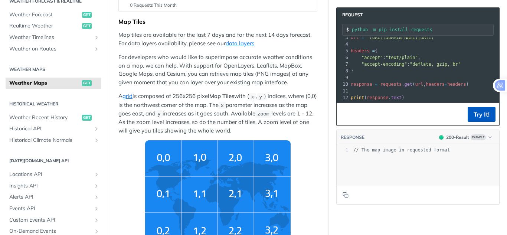 The width and height of the screenshot is (507, 235). What do you see at coordinates (350, 15) in the screenshot?
I see `span: Request` at bounding box center [350, 15].